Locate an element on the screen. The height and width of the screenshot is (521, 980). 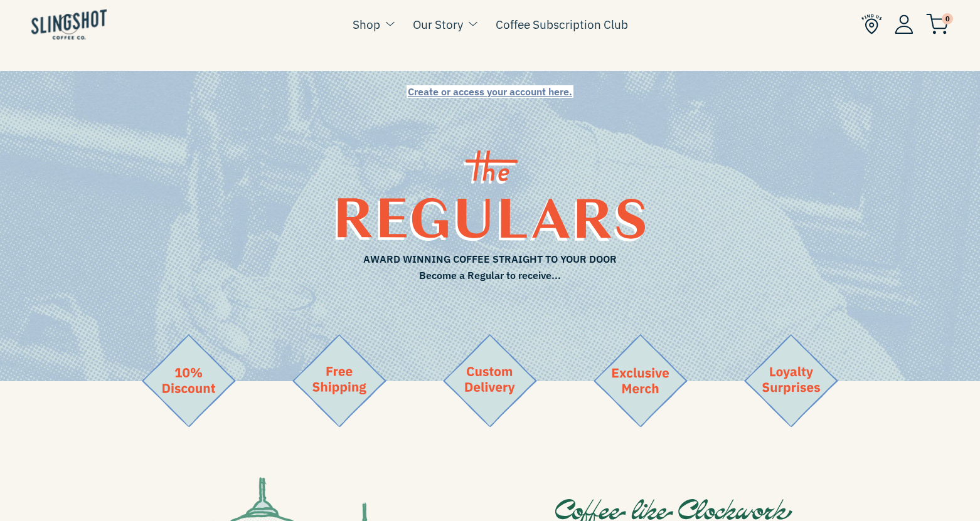
img: asset-14-1636056080680.svg is located at coordinates (189, 381).